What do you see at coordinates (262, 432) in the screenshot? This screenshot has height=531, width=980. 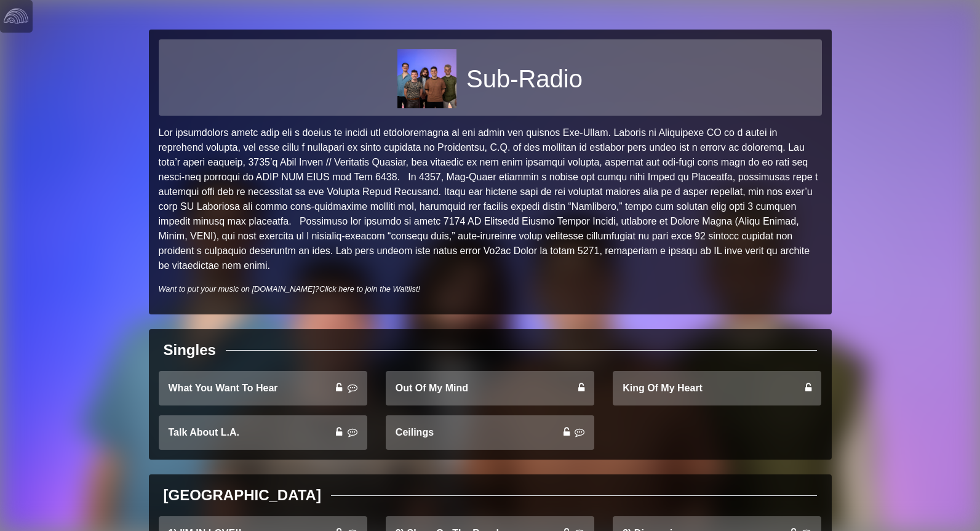 I see `a: Talk About L.A.` at bounding box center [262, 432].